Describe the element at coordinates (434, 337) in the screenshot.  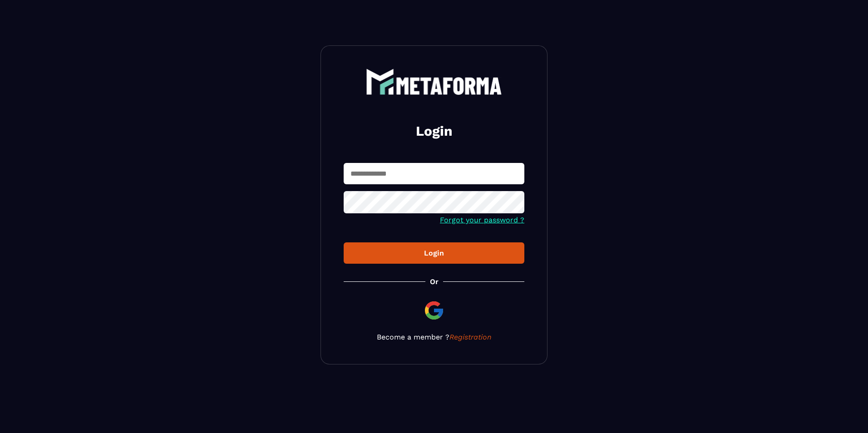
I see `p: Become a member ?` at that location.